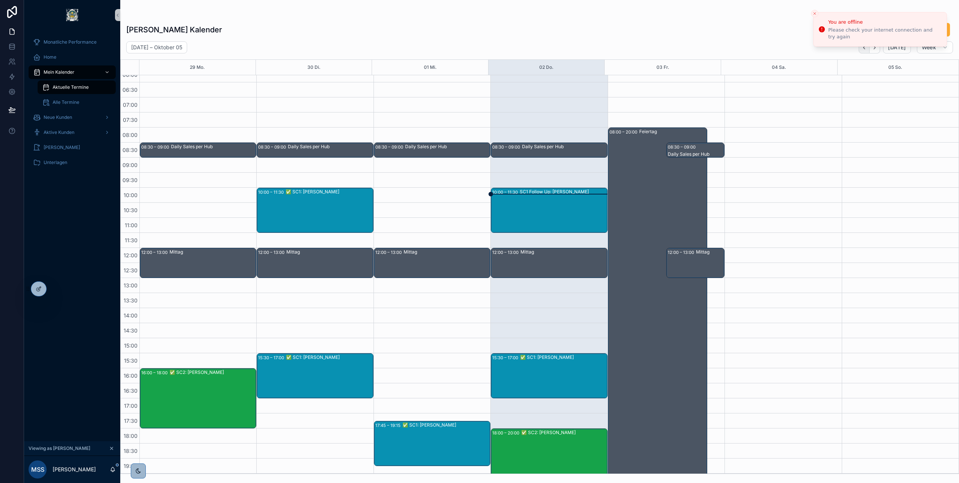 Image resolution: width=959 pixels, height=483 pixels. I want to click on span: Aktuelle Termine, so click(71, 87).